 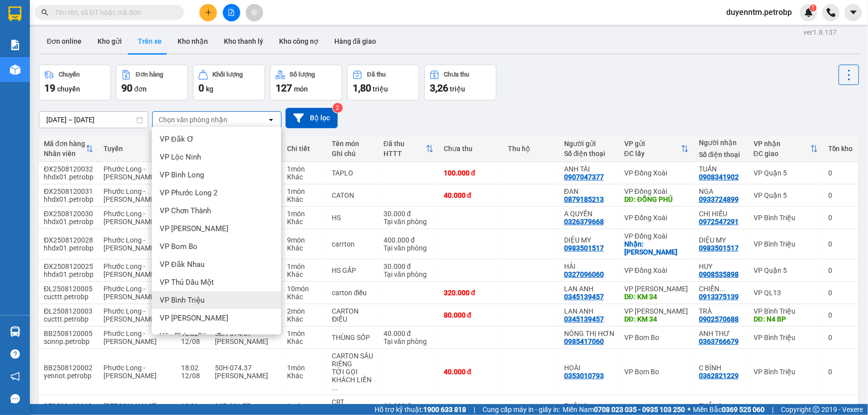 I want to click on div: ĐX2508120028, so click(x=69, y=240).